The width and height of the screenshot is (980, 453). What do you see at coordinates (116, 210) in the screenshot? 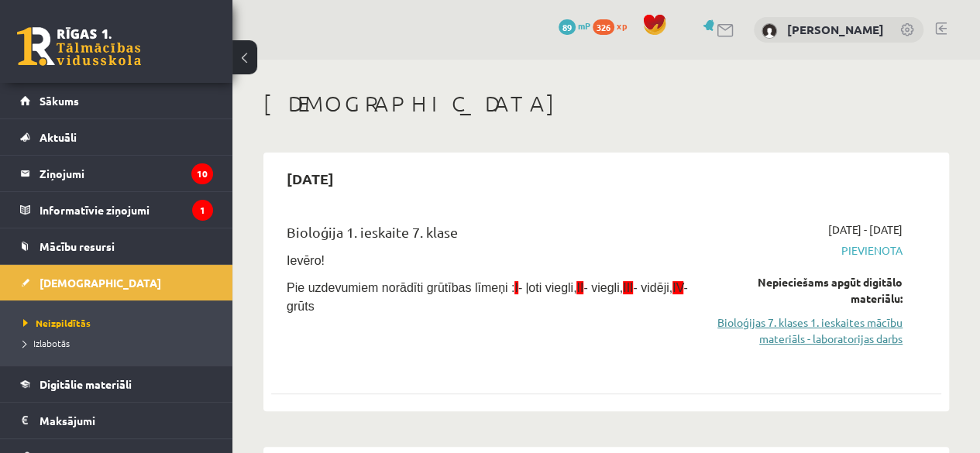
I see `a: Informatīvie ziņojumi1` at bounding box center [116, 210].